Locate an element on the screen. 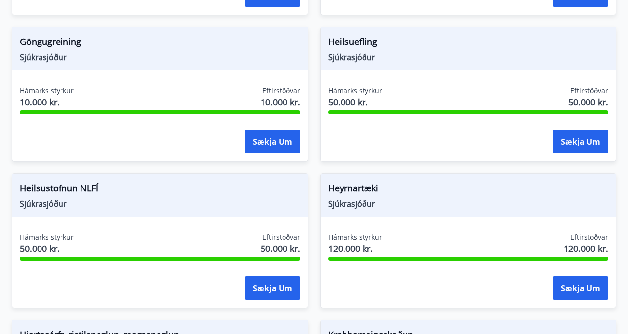 The width and height of the screenshot is (628, 334). span: Heilsuefling is located at coordinates (469, 43).